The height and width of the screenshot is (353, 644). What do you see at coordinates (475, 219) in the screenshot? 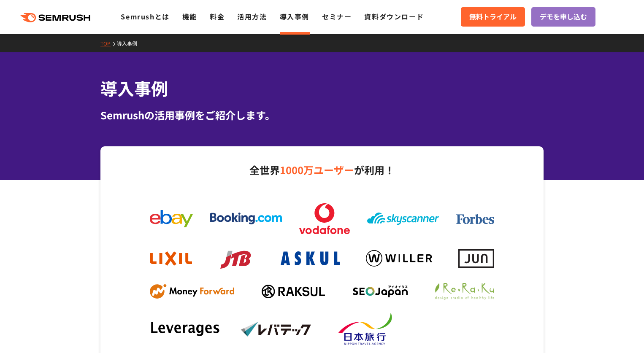
I see `img: forbes` at bounding box center [475, 219].